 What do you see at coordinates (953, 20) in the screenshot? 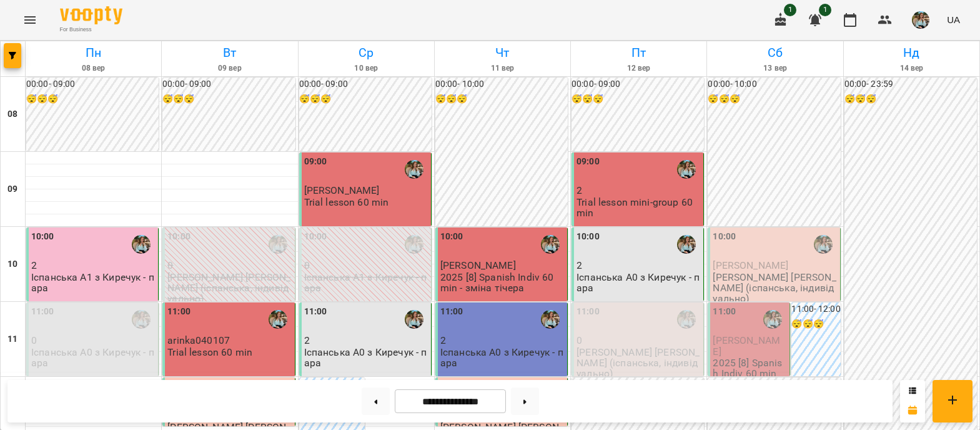
I see `span: UA` at bounding box center [953, 20].